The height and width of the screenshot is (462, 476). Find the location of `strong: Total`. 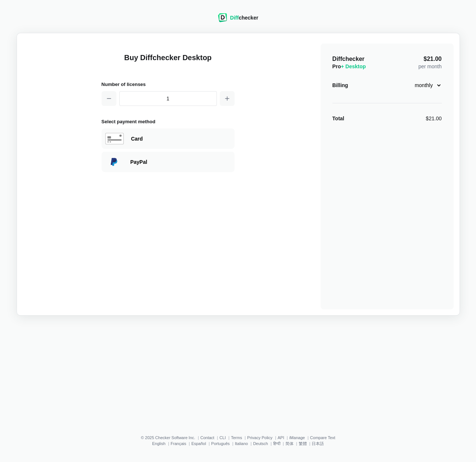

strong: Total is located at coordinates (338, 118).